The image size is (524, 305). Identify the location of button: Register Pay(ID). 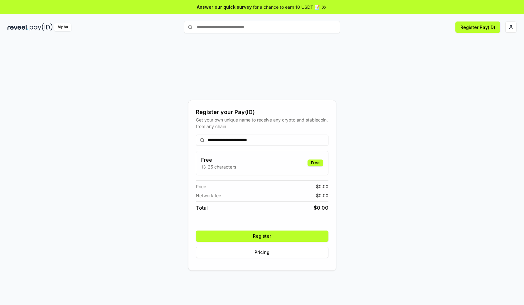
(478, 27).